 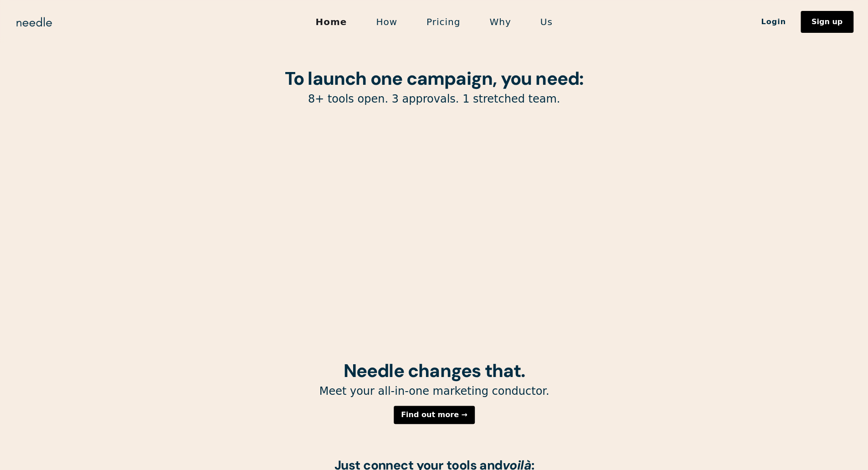 I want to click on div: Sign up, so click(x=827, y=22).